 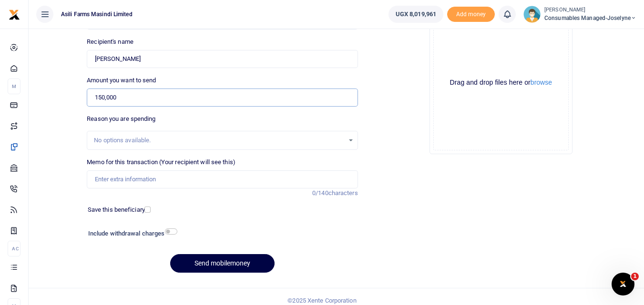 I want to click on label: Reason you are spending, so click(x=121, y=119).